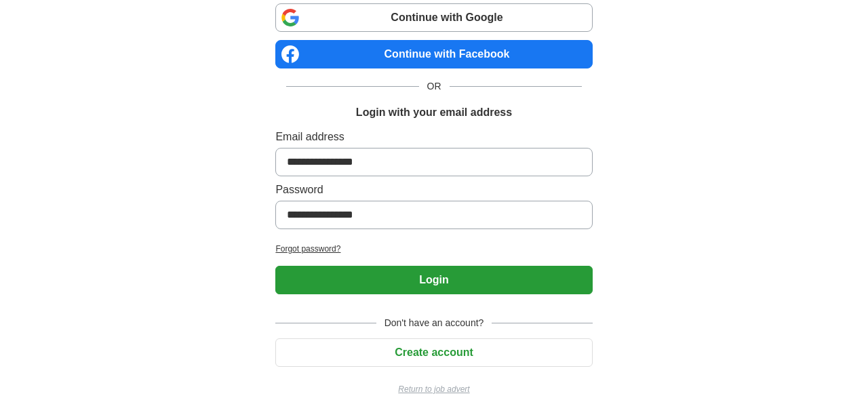  What do you see at coordinates (434, 86) in the screenshot?
I see `span: OR` at bounding box center [434, 86].